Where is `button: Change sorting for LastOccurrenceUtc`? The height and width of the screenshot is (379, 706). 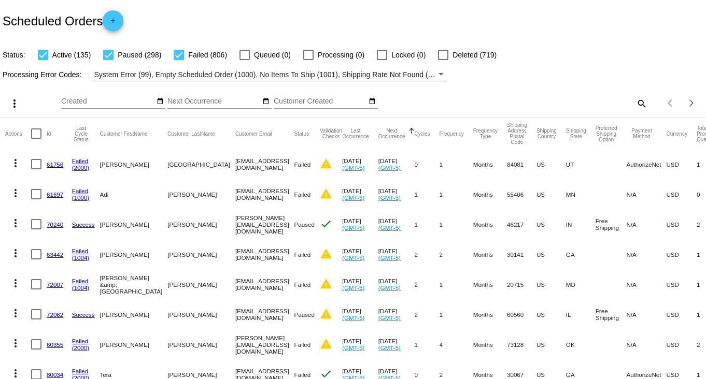
button: Change sorting for LastOccurrenceUtc is located at coordinates (355, 134).